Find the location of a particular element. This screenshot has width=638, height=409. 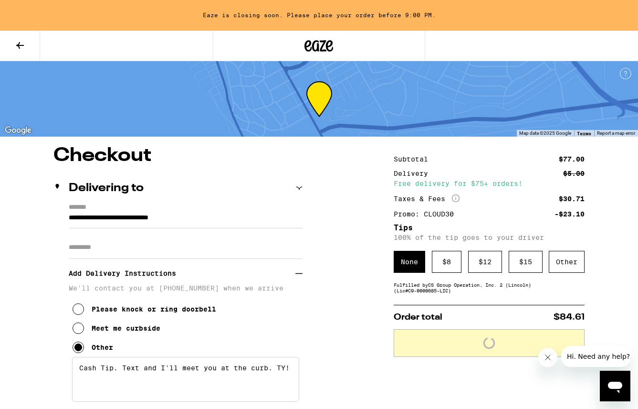

a: Terms is located at coordinates (584, 133).